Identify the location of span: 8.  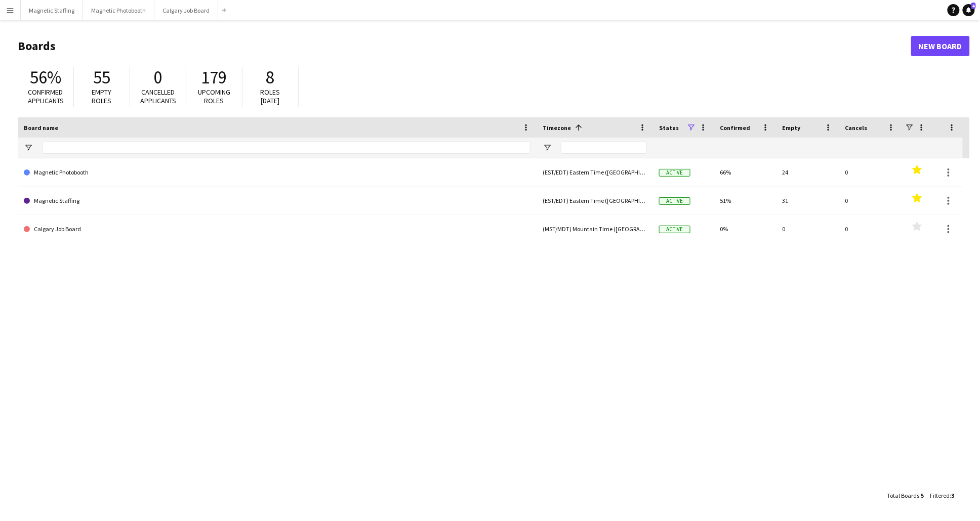
(270, 78).